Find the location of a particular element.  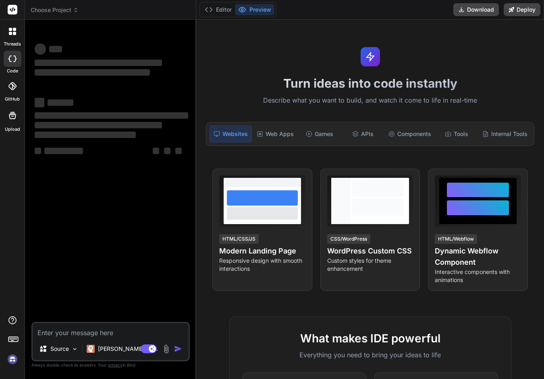

p: Custom styles for theme enhancement is located at coordinates (370, 265).